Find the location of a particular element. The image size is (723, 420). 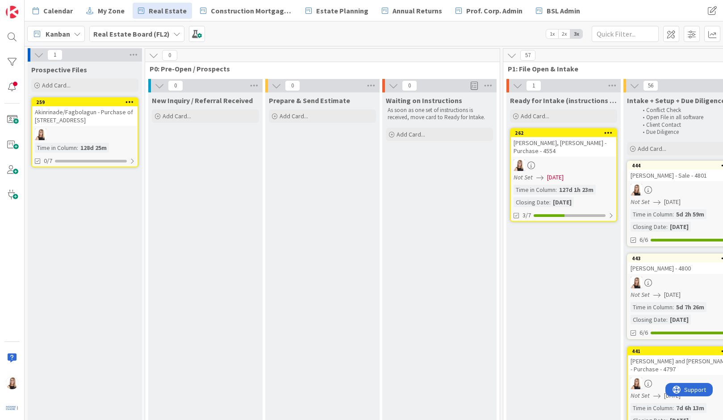

a: Prof. Corp. Admin is located at coordinates (489, 11).